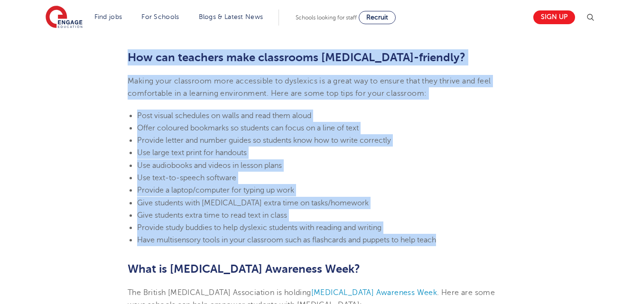 This screenshot has height=304, width=641. I want to click on span: Have multisensory tools in your classroom such as flashcards and puppets to help teach, so click(286, 240).